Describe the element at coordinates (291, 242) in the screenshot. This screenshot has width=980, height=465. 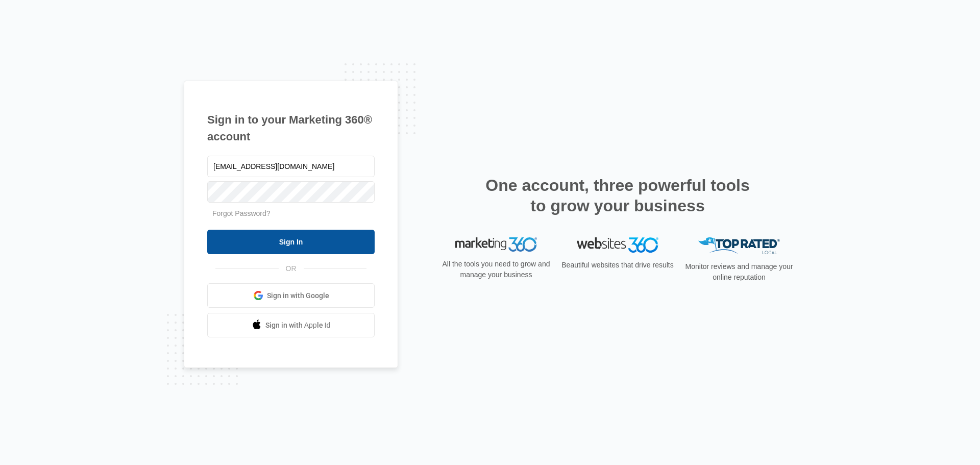
I see `input: Sign In` at that location.